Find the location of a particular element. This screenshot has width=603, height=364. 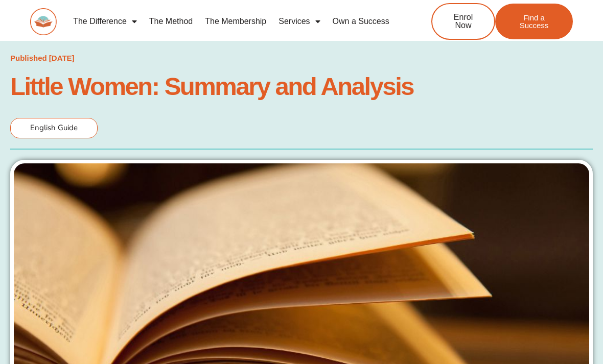

a: The Membership is located at coordinates (236, 22).